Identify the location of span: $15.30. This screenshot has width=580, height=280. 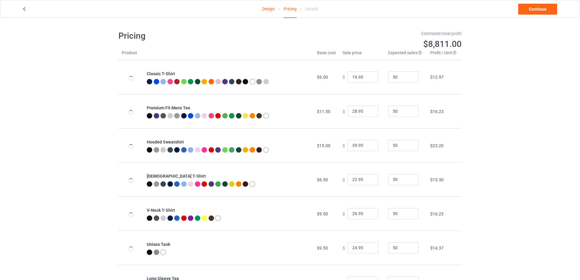
(437, 180).